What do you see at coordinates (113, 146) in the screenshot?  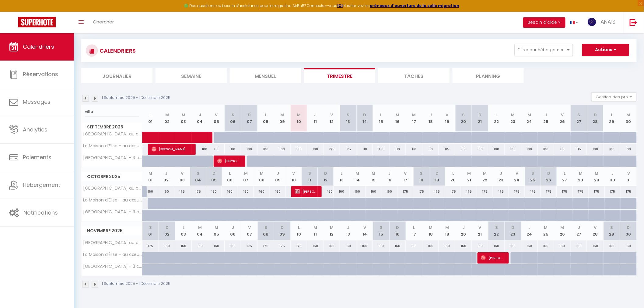 I see `span: La Maison d’Élise - au cœur du village` at bounding box center [113, 146].